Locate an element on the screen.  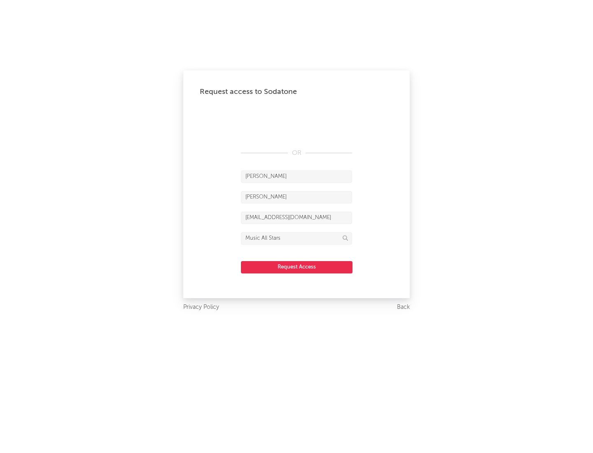
input: Email is located at coordinates (296, 218).